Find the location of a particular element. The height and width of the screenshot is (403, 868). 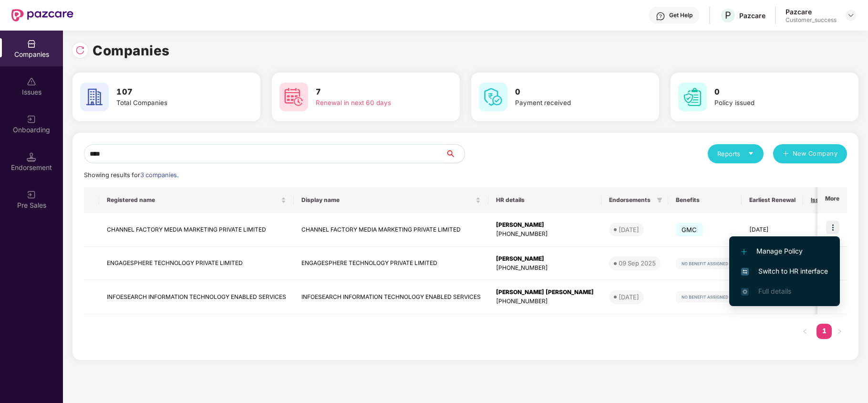

a: 1 is located at coordinates (824, 331).